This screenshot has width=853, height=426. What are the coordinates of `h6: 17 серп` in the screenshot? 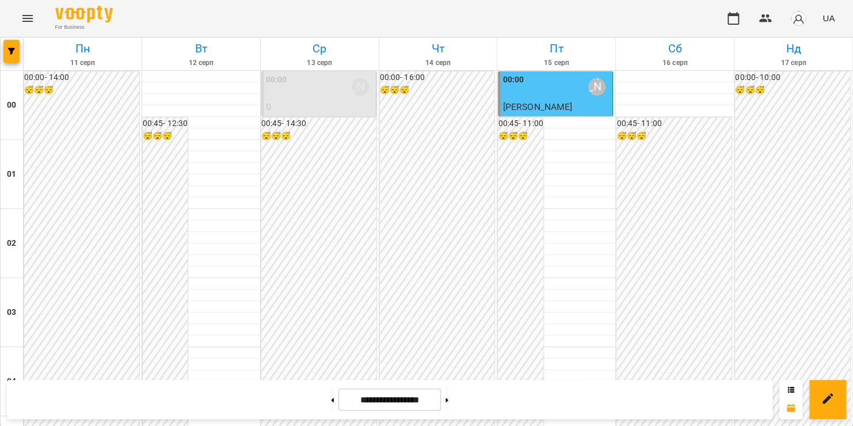 It's located at (793, 63).